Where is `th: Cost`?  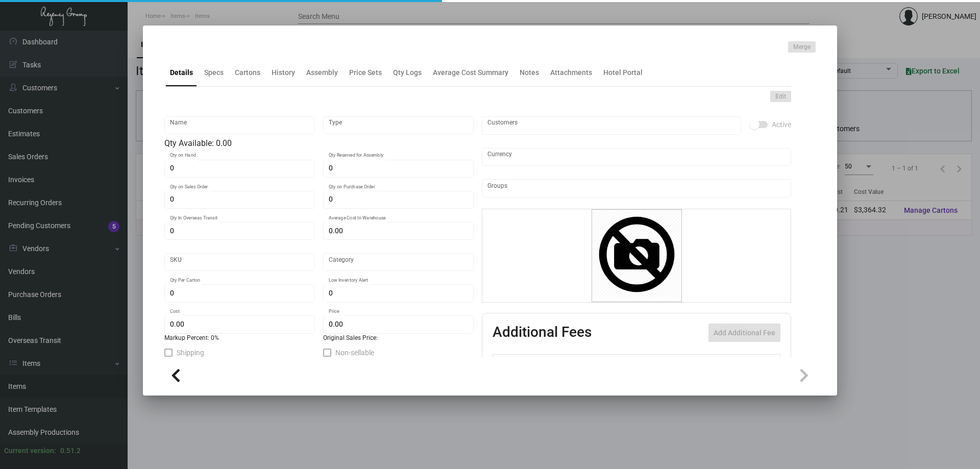 th: Cost is located at coordinates (659, 363).